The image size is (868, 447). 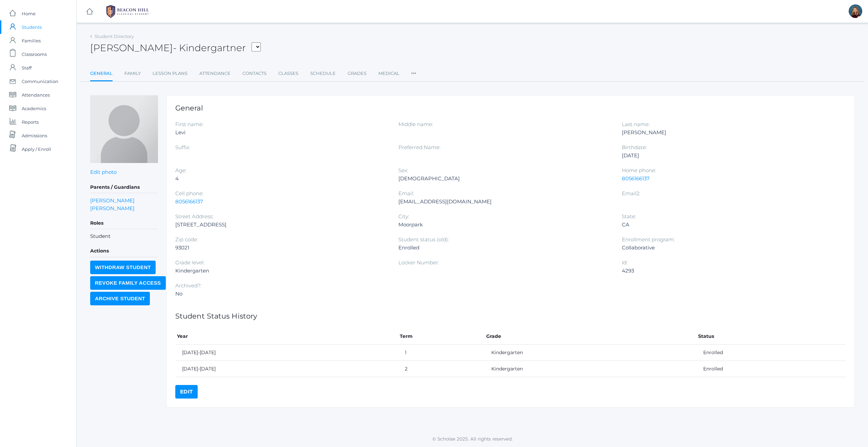 I want to click on h5: Actions, so click(x=124, y=251).